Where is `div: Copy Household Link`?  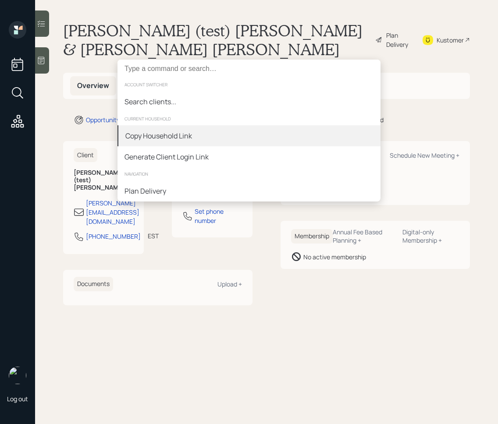 div: Copy Household Link is located at coordinates (159, 136).